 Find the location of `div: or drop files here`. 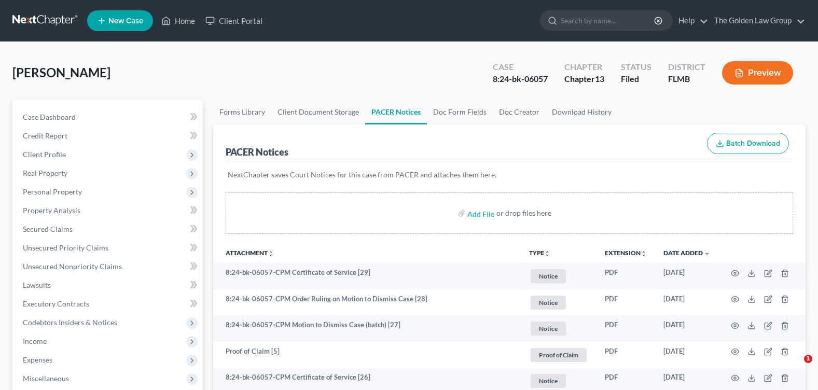

div: or drop files here is located at coordinates (524, 213).